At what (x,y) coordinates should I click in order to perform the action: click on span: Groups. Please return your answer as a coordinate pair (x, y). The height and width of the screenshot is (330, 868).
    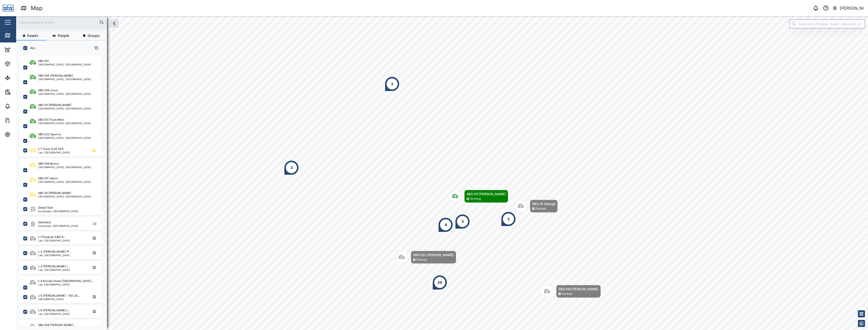
    Looking at the image, I should click on (93, 35).